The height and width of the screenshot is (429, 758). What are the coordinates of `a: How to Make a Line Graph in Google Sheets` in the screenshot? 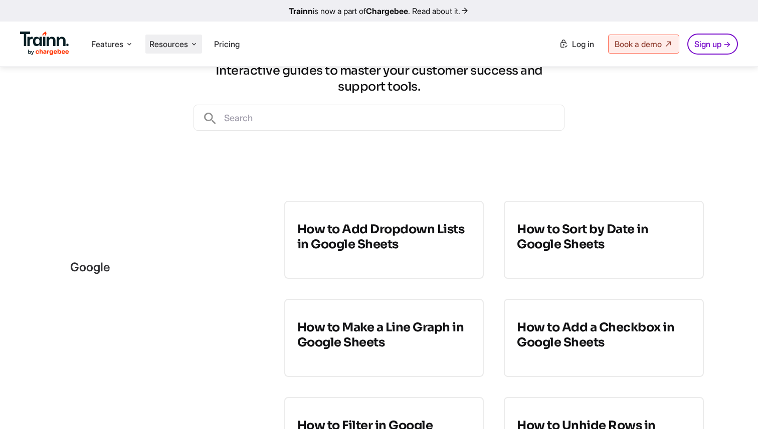 It's located at (384, 338).